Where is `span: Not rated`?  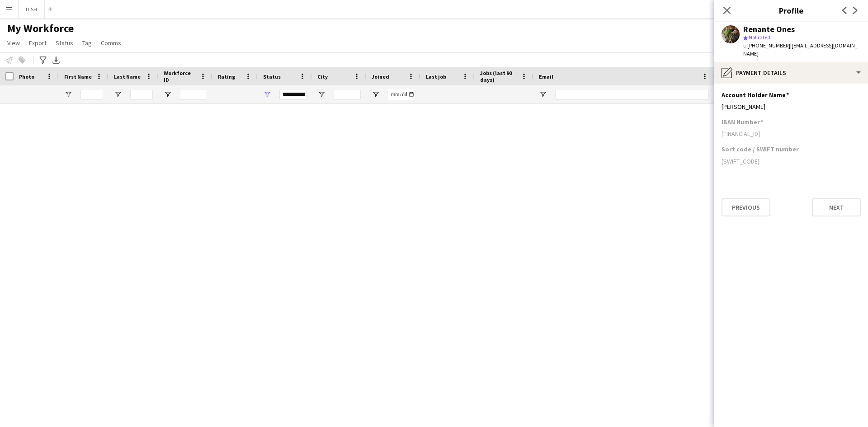 span: Not rated is located at coordinates (760, 37).